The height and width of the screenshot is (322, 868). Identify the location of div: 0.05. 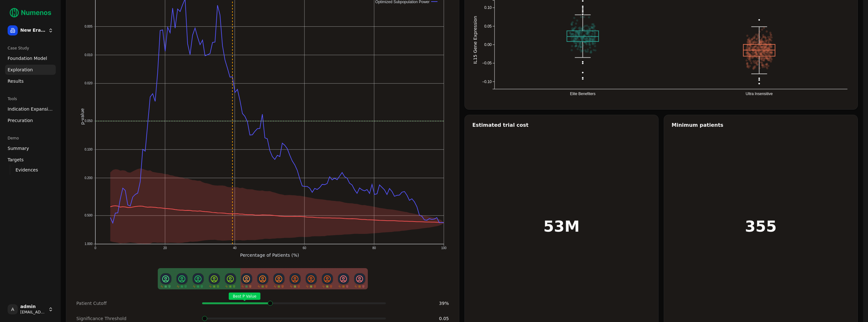
(420, 318).